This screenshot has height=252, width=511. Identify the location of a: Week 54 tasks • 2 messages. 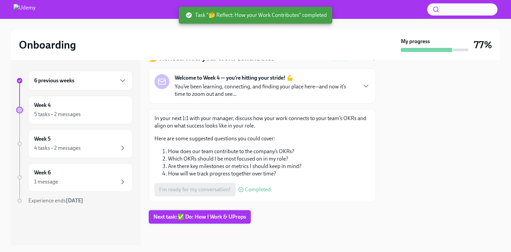
(74, 144).